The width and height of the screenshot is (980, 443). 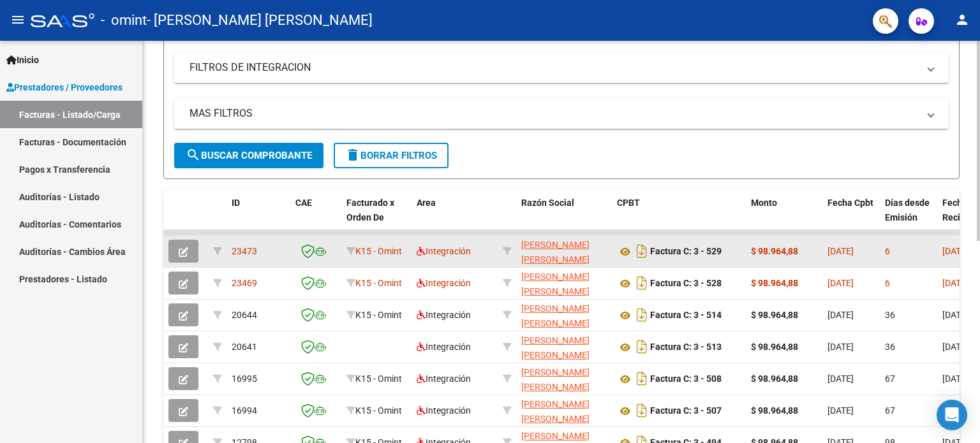 What do you see at coordinates (304, 202) in the screenshot?
I see `span: CAE` at bounding box center [304, 202].